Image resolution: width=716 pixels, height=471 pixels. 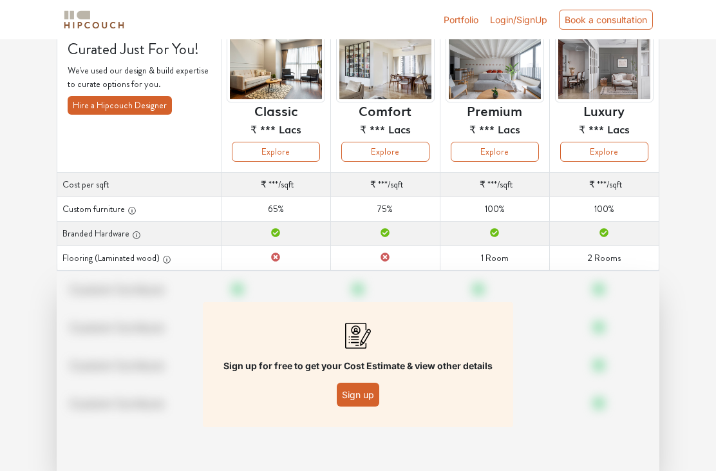 What do you see at coordinates (94, 19) in the screenshot?
I see `span: logo-horizontal.svg` at bounding box center [94, 19].